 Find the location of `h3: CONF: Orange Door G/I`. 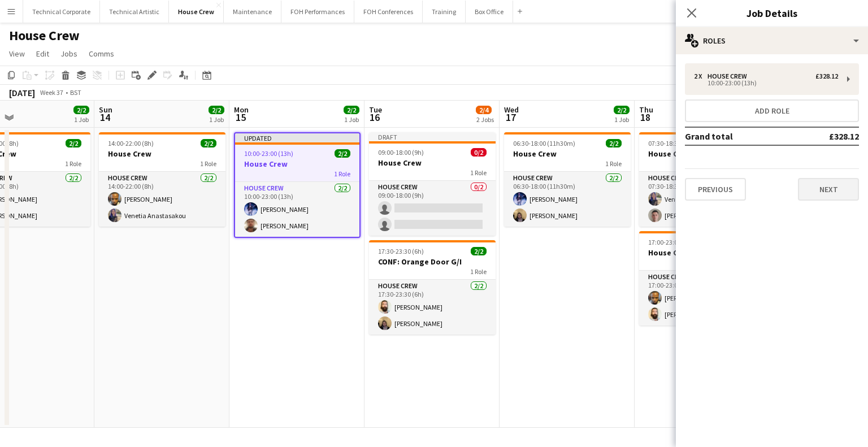

h3: CONF: Orange Door G/I is located at coordinates (432, 262).